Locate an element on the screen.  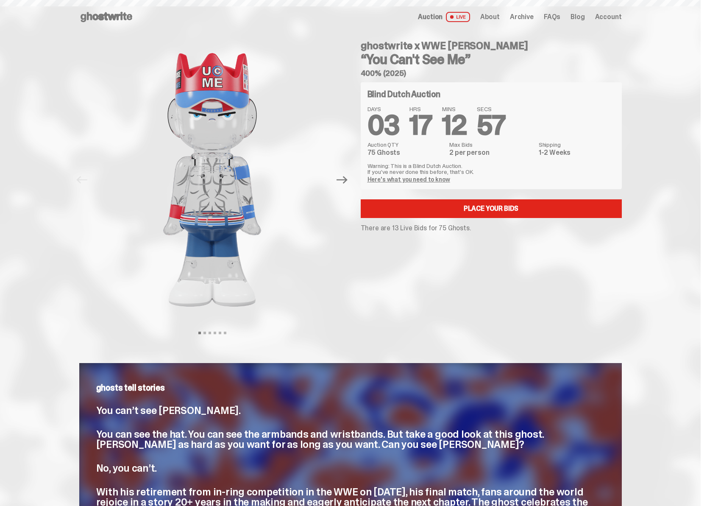
span: Account is located at coordinates (608, 17).